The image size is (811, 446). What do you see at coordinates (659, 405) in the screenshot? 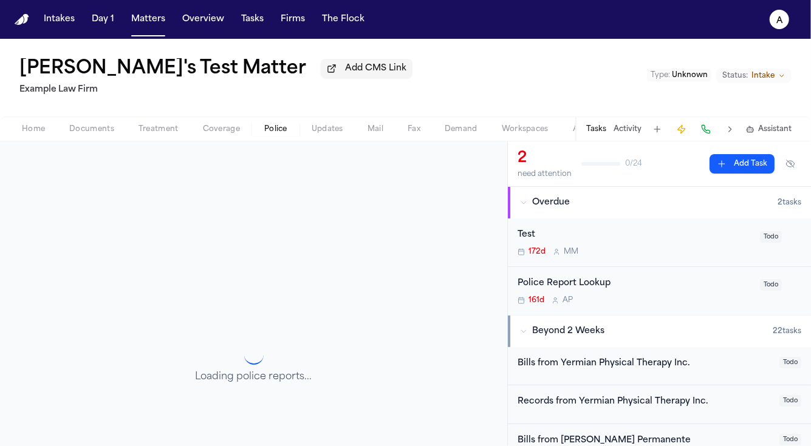
I see `div: Open task: Records from Yermian Physical Therapy Inc.` at bounding box center [659, 405].